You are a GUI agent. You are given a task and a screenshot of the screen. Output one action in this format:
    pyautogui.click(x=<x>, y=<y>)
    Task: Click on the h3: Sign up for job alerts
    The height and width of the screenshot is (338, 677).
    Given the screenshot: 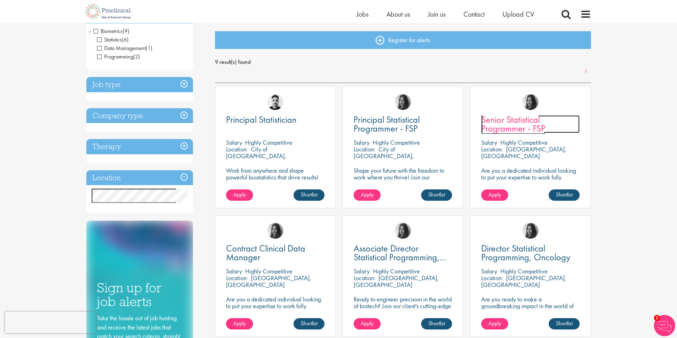 What is the action you would take?
    pyautogui.click(x=140, y=295)
    